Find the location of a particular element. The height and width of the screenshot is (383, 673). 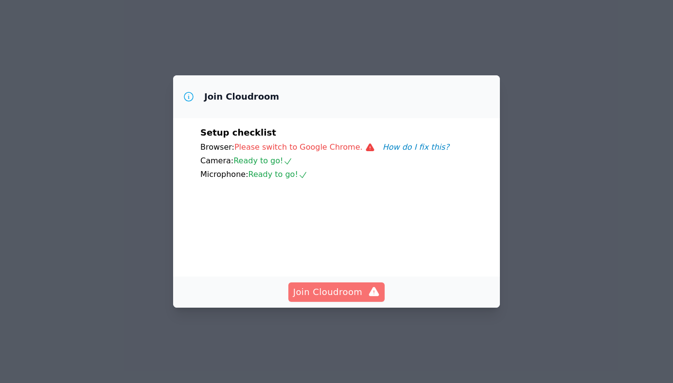

span: Browser: is located at coordinates (217, 147).